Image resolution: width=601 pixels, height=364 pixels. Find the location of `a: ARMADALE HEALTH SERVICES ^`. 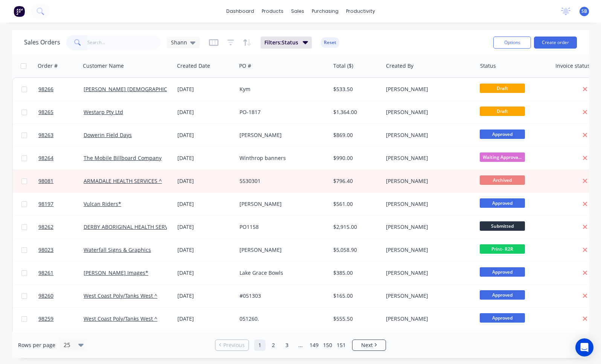

a: ARMADALE HEALTH SERVICES ^ is located at coordinates (123, 181).